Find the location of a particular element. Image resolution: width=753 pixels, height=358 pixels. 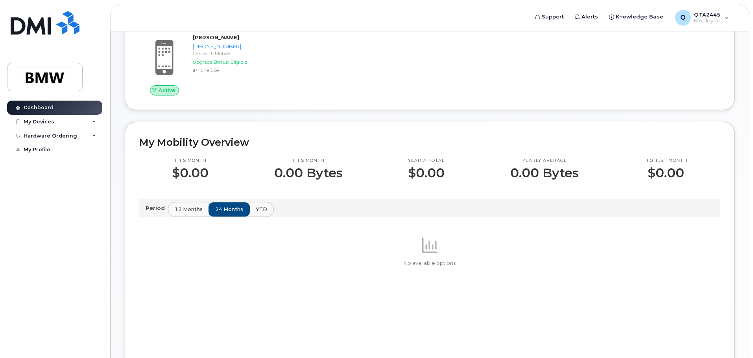

a: Alerts is located at coordinates (586, 17).